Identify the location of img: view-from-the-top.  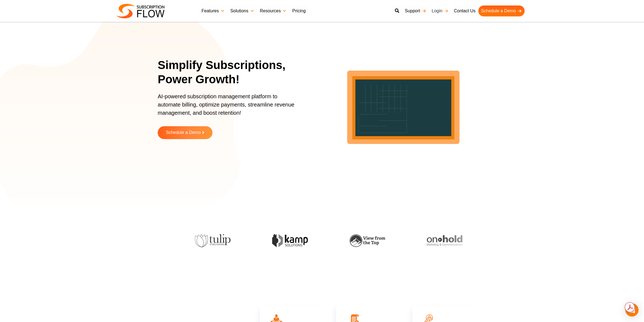
(367, 241).